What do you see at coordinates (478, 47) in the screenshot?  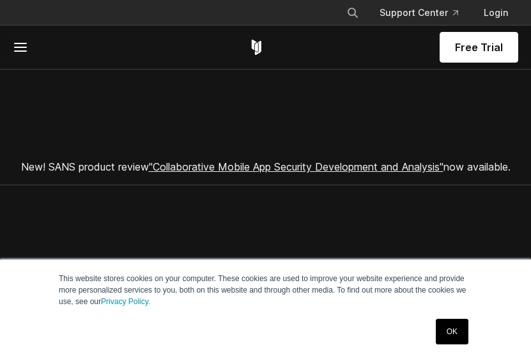 I see `a: Free Trial` at bounding box center [478, 47].